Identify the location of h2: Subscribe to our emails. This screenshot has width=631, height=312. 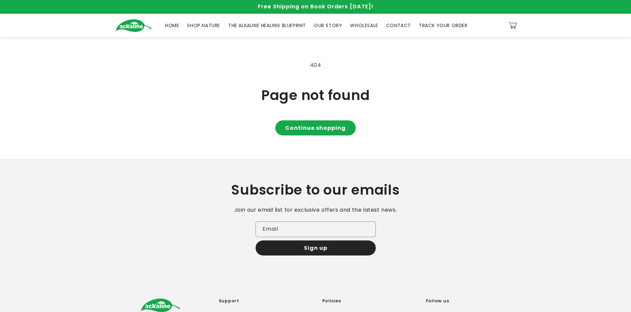
(315, 190).